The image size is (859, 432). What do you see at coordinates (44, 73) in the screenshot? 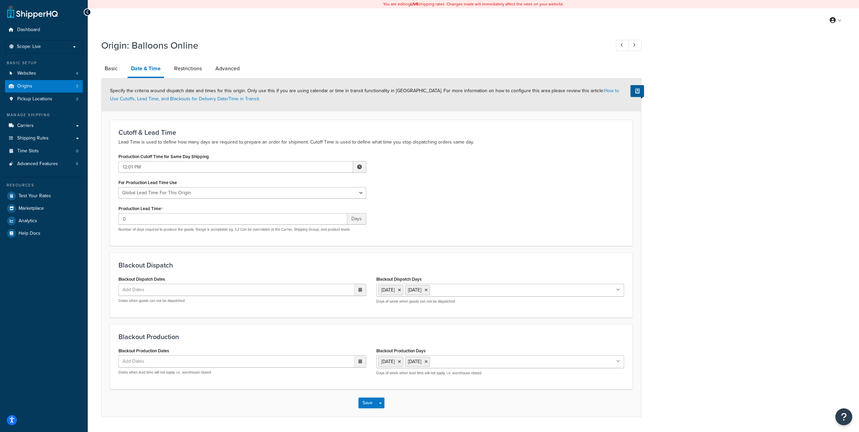
I see `a: Websites4` at bounding box center [44, 73].